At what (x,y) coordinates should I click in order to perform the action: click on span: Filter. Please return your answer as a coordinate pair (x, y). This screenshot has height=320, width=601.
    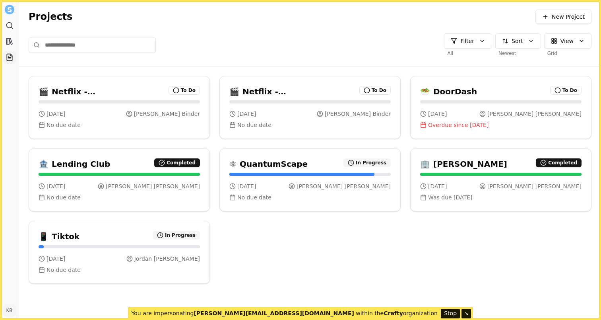
    Looking at the image, I should click on (467, 41).